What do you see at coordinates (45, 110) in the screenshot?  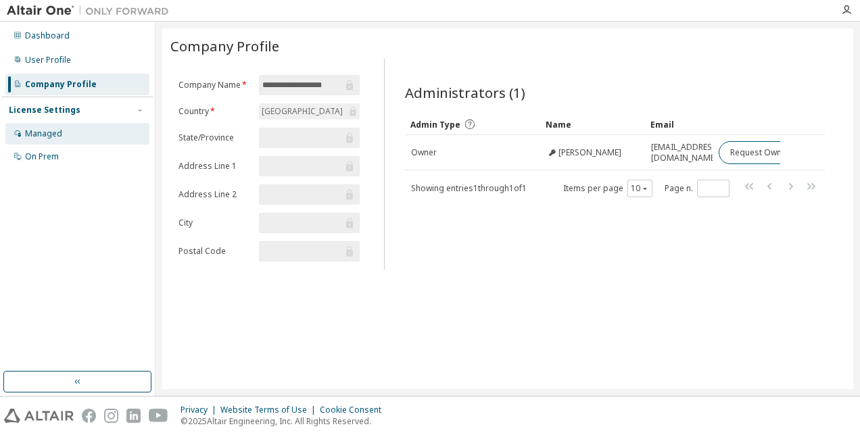 I see `div: License Settings` at bounding box center [45, 110].